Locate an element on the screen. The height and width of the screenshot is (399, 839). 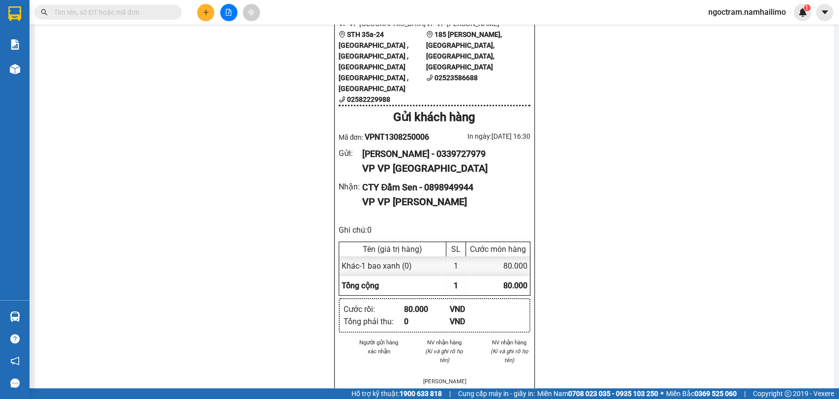
div: 1 is located at coordinates (456, 265).